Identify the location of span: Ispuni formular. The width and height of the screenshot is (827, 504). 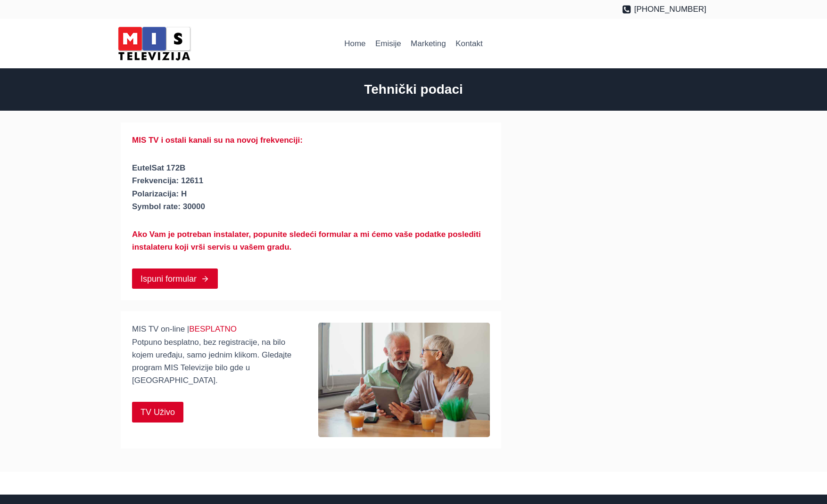
(168, 279).